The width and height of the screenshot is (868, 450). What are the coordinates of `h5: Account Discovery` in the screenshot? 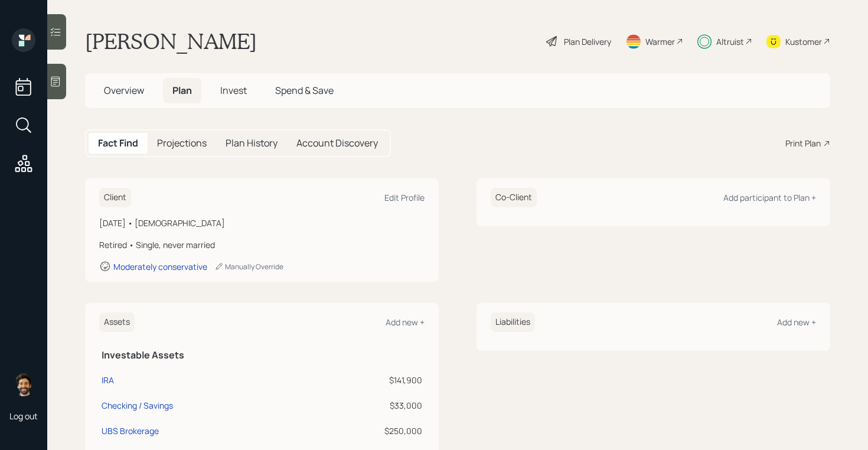 It's located at (338, 143).